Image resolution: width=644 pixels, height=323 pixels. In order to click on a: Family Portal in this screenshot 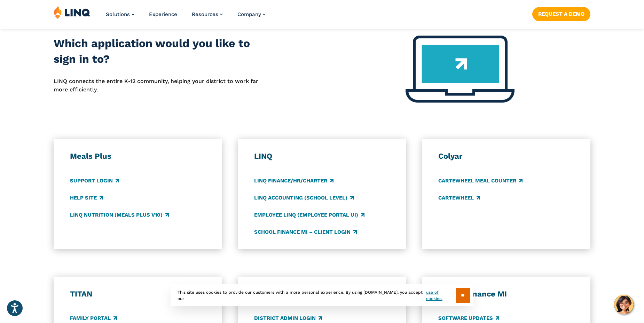, I will do `click(93, 319)`.